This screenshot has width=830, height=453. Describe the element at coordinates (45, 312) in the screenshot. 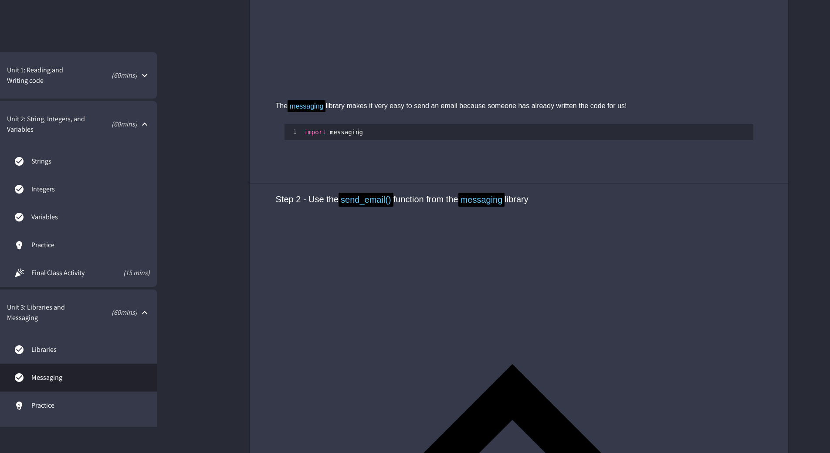

I see `span: Unit 3: Libraries and Messaging` at that location.